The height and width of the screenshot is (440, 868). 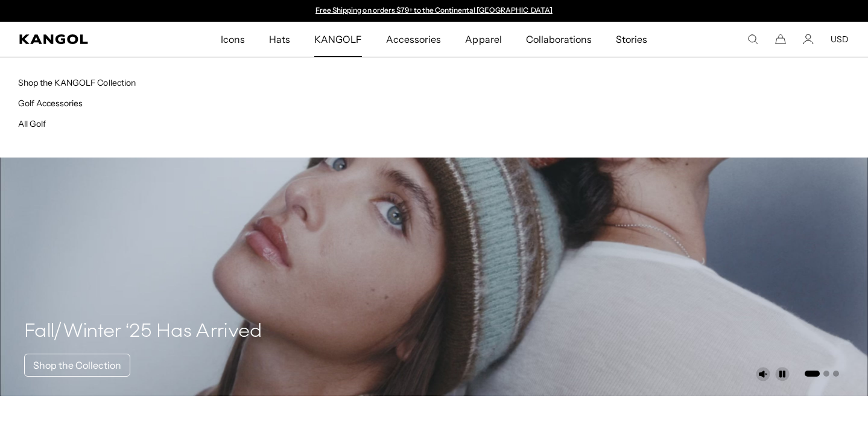 I want to click on ul: Select a slide to show, so click(x=822, y=372).